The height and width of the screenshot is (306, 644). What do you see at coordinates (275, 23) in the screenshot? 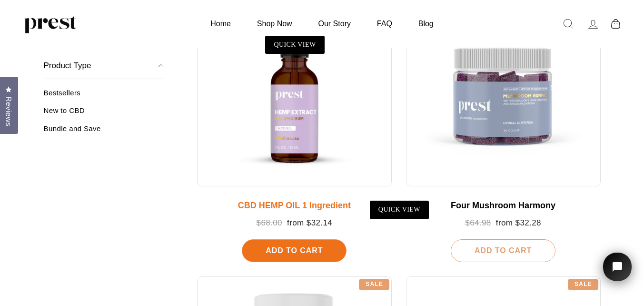
I see `a: Shop Now` at bounding box center [275, 23].